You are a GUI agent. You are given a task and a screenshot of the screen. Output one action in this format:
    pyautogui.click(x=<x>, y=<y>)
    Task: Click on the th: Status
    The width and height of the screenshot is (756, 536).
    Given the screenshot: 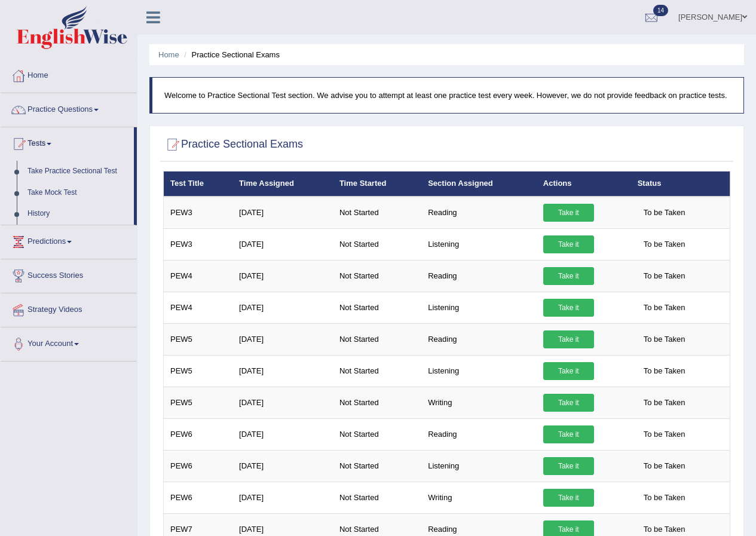 What is the action you would take?
    pyautogui.click(x=681, y=184)
    